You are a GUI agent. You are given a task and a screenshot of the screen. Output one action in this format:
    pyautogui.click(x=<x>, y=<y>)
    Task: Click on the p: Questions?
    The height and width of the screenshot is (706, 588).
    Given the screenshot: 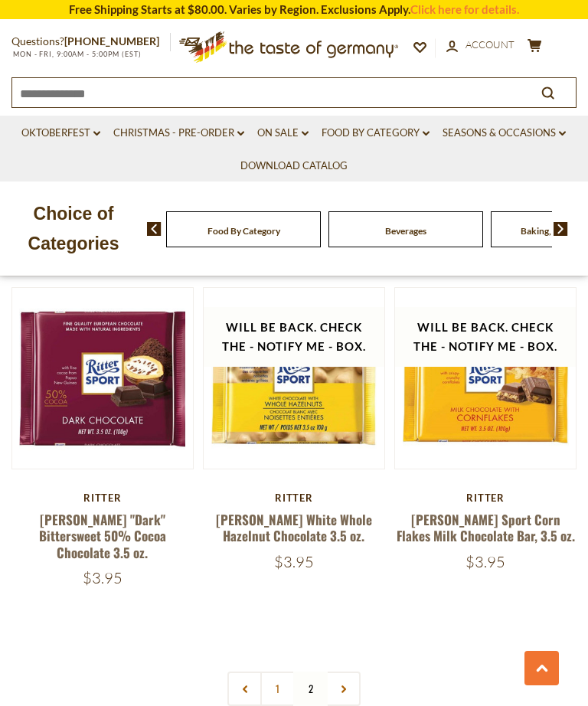 What is the action you would take?
    pyautogui.click(x=91, y=41)
    